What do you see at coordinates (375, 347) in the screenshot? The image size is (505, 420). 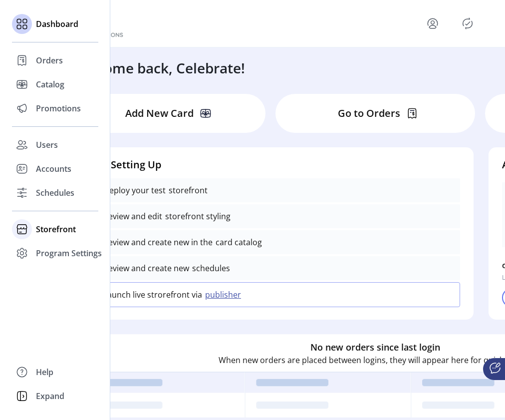 I see `h6: No new orders since last login` at bounding box center [375, 347].